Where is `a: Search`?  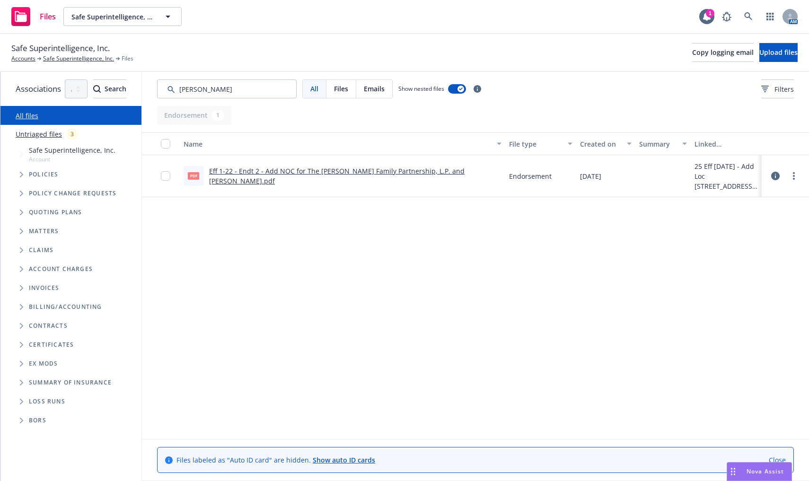 a: Search is located at coordinates (748, 17).